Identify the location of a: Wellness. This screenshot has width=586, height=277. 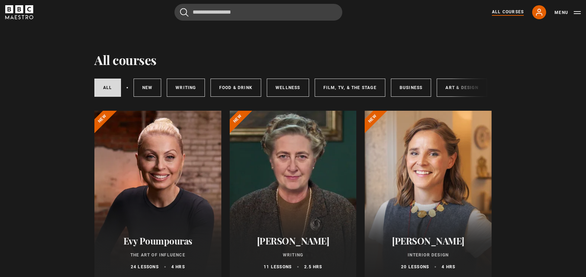
(288, 88).